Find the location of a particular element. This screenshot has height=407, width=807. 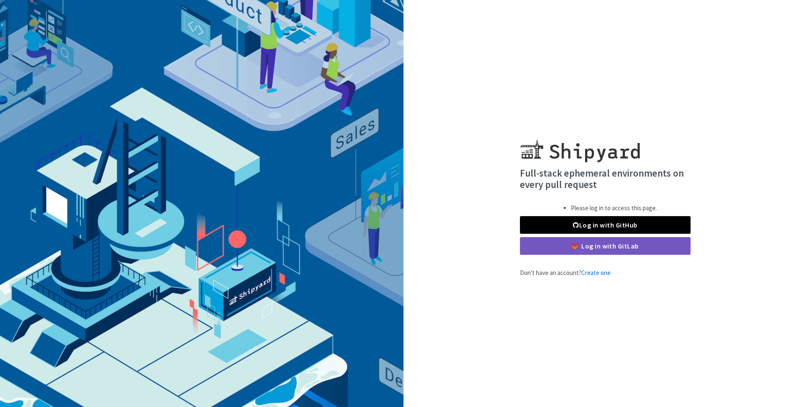

img: gitlab-color.svg is located at coordinates (575, 246).